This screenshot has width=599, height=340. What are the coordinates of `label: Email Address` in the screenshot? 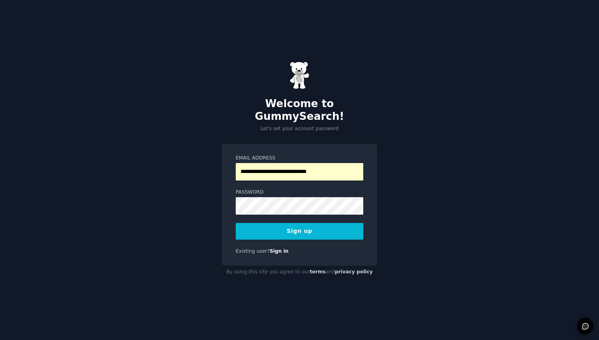 It's located at (300, 158).